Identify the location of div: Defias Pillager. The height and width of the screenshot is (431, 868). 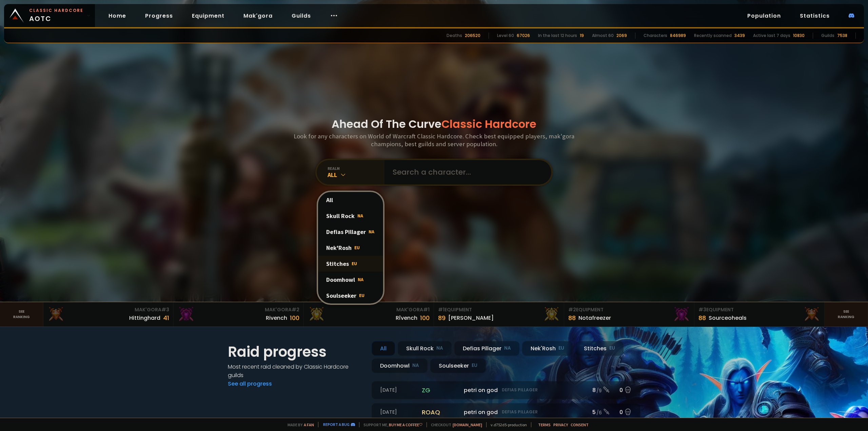
(487, 348).